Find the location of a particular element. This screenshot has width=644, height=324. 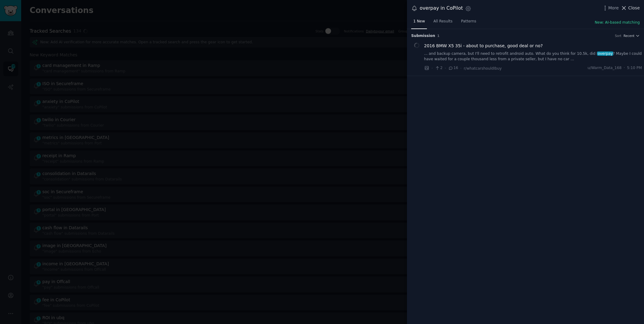

div: Sort is located at coordinates (618, 36).